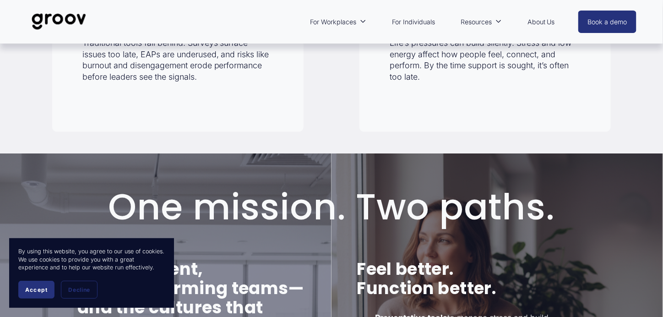  What do you see at coordinates (36, 289) in the screenshot?
I see `button: Accept` at bounding box center [36, 289].